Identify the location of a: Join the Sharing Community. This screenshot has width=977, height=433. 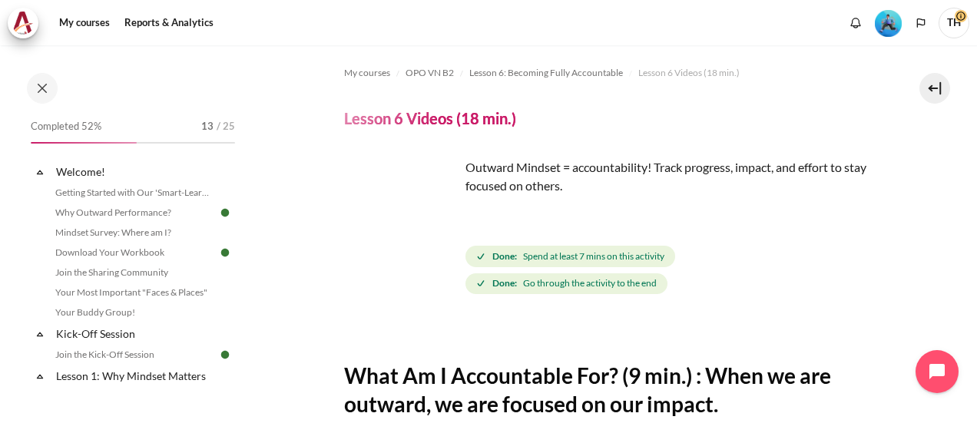
(134, 273).